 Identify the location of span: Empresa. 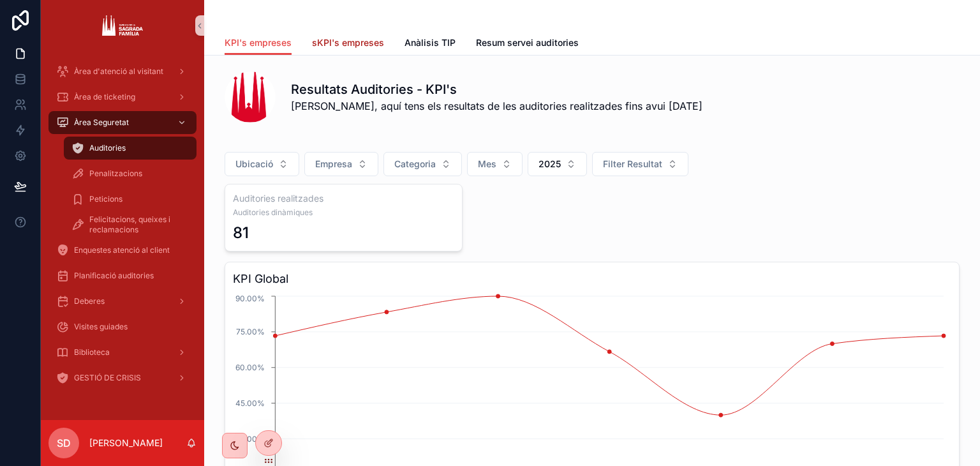
(334, 164).